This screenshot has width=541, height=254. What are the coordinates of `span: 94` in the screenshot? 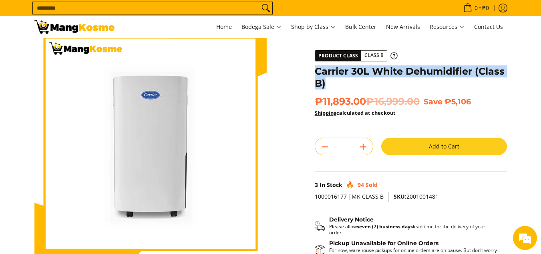 It's located at (361, 184).